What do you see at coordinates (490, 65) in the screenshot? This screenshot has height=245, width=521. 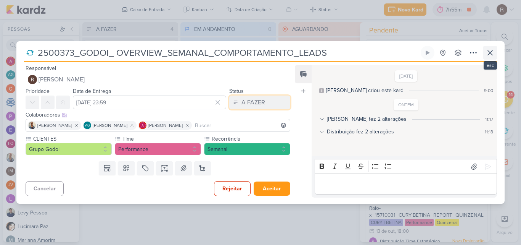 I see `div: esc` at bounding box center [490, 65].